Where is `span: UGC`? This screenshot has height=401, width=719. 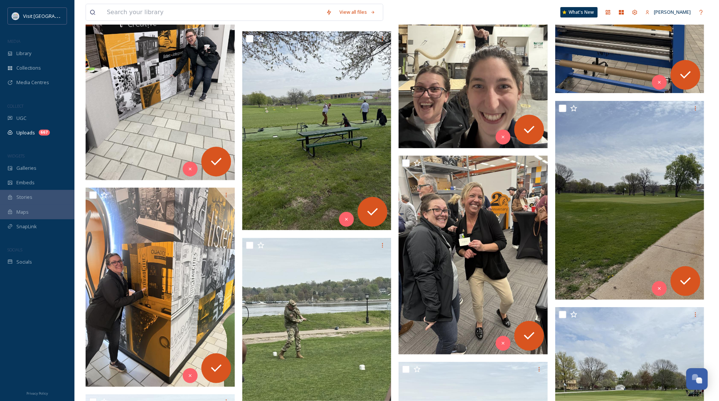 span: UGC is located at coordinates (21, 118).